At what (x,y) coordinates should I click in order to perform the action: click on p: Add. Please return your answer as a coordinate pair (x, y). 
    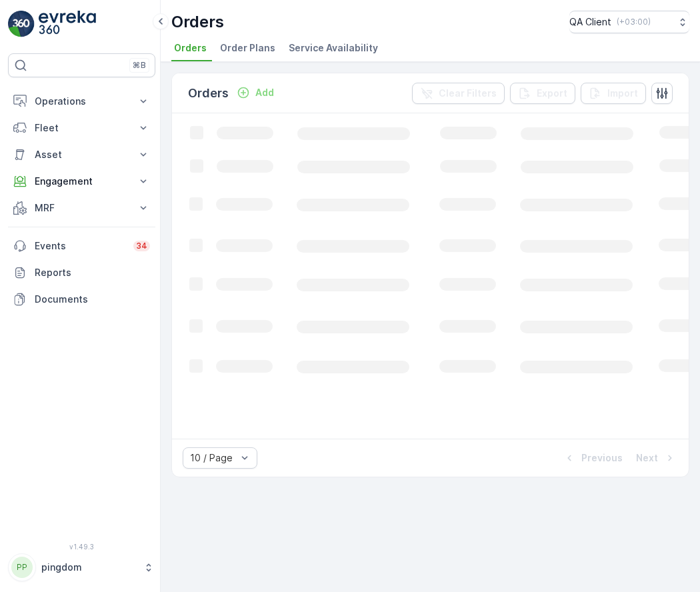
    Looking at the image, I should click on (265, 93).